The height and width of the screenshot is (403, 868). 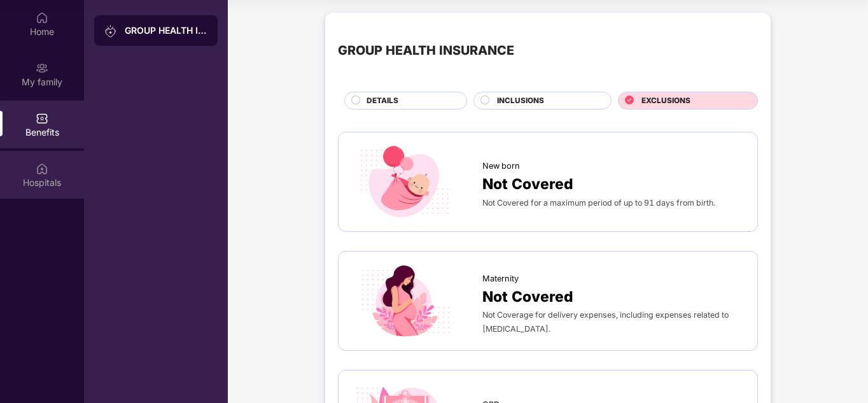 I want to click on span: DETAILS, so click(x=383, y=100).